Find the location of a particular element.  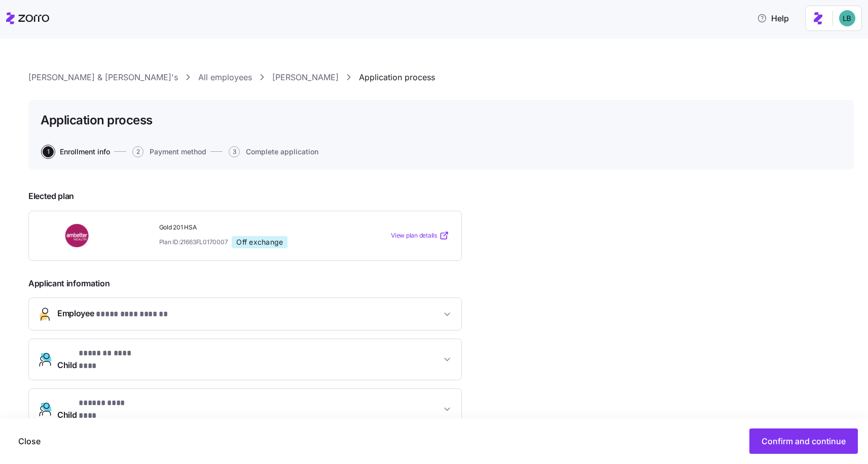

span: View plan details is located at coordinates (414, 235).